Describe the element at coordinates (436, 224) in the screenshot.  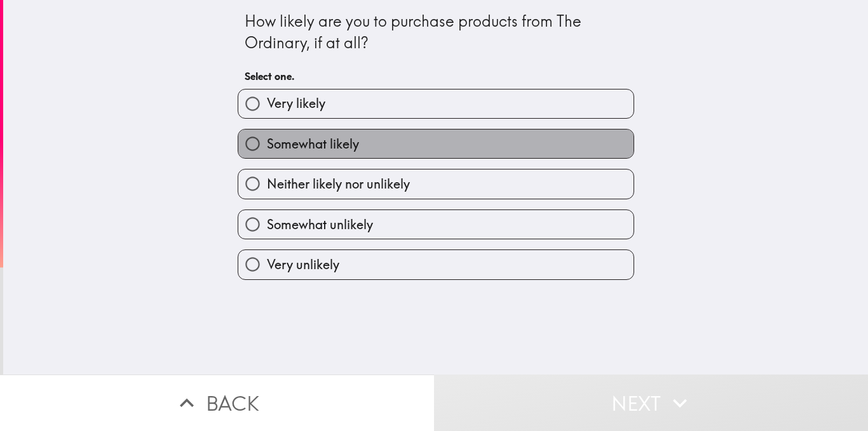
I see `button: Somewhat unlikely` at that location.